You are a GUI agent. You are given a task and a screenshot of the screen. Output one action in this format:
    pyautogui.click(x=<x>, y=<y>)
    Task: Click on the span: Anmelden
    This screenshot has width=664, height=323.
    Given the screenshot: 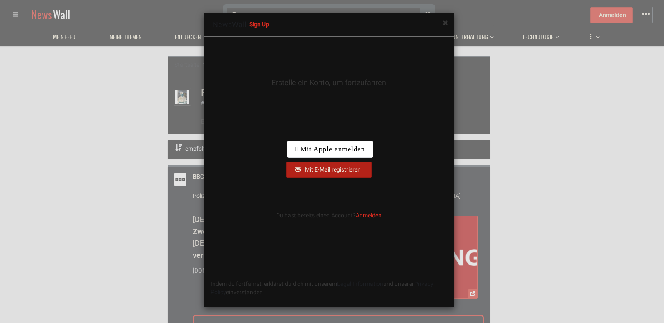 What is the action you would take?
    pyautogui.click(x=368, y=215)
    